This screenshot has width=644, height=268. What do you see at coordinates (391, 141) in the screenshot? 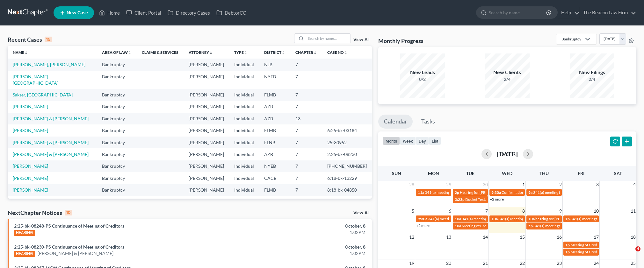
I see `button: month` at bounding box center [391, 141].